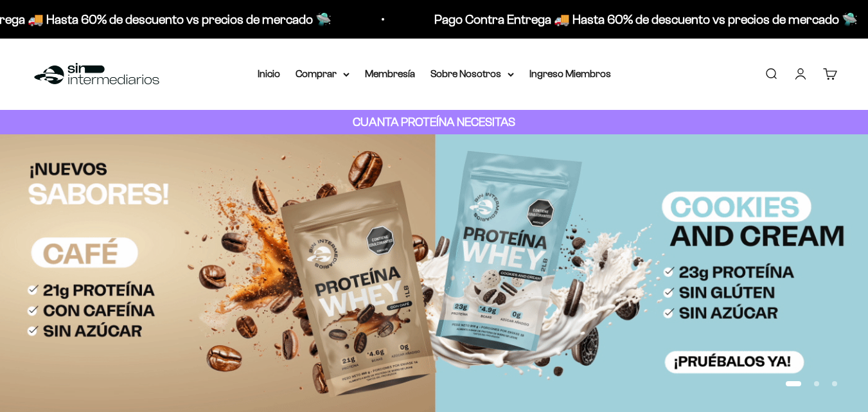  I want to click on a: Inicio, so click(269, 74).